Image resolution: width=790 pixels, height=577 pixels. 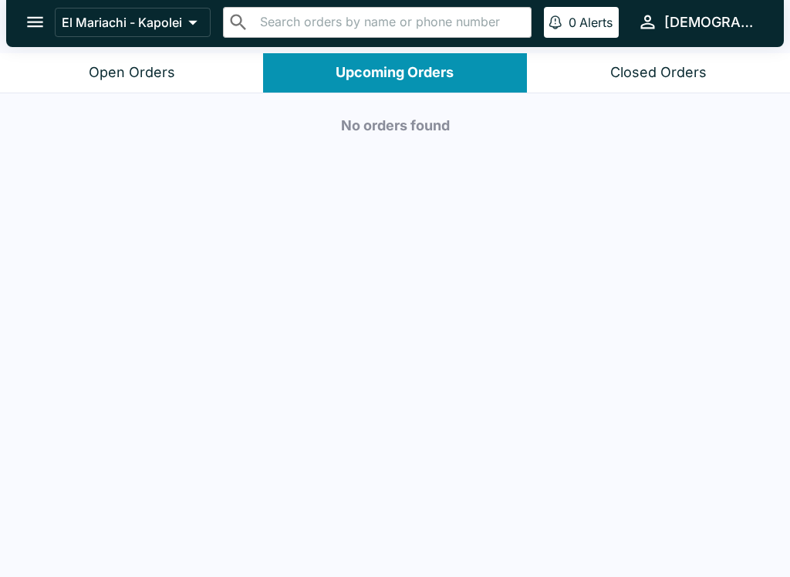 I want to click on p: El Mariachi - Kapolei, so click(x=122, y=22).